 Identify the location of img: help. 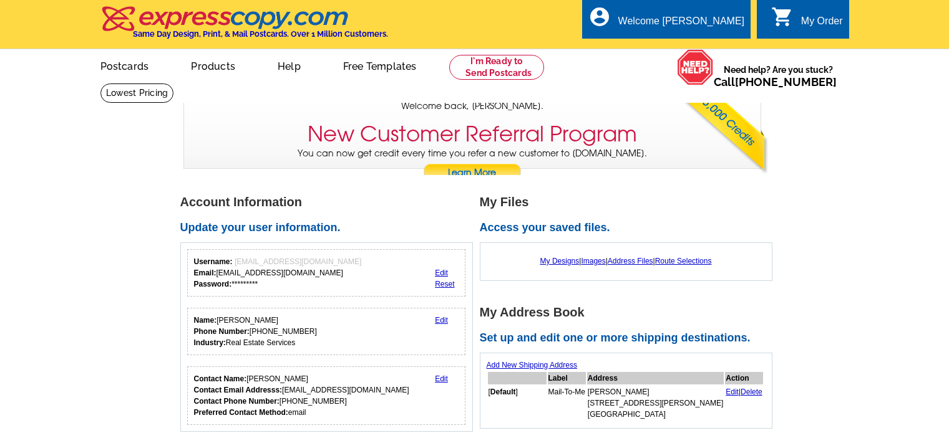
(695, 67).